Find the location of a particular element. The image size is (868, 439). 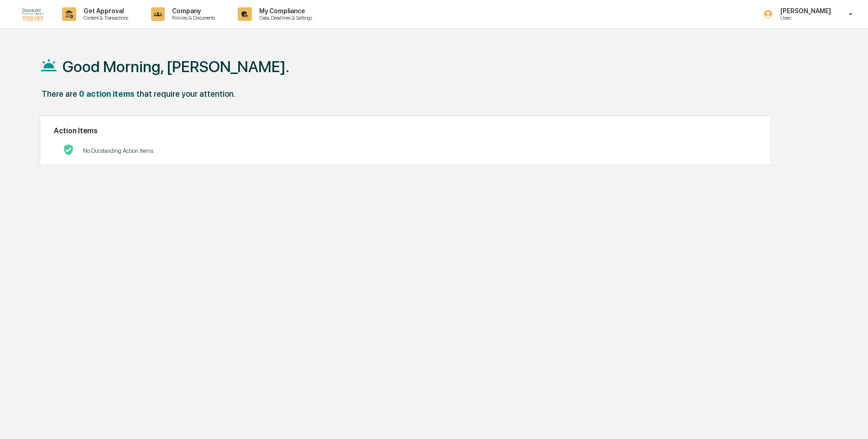

img: No Actions logo is located at coordinates (68, 150).